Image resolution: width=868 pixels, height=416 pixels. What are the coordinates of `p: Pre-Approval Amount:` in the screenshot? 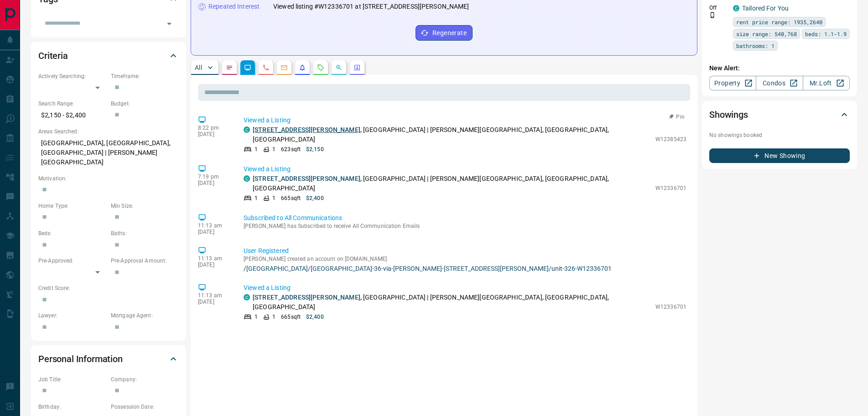 It's located at (144, 260).